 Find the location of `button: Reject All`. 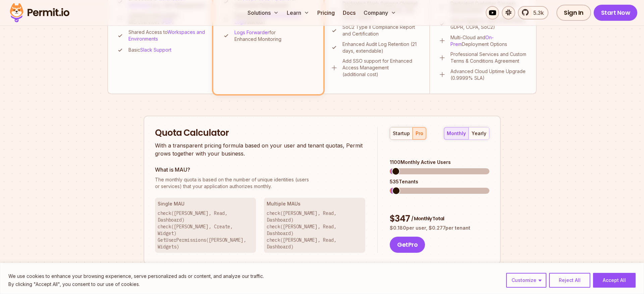

button: Reject All is located at coordinates (569, 280).